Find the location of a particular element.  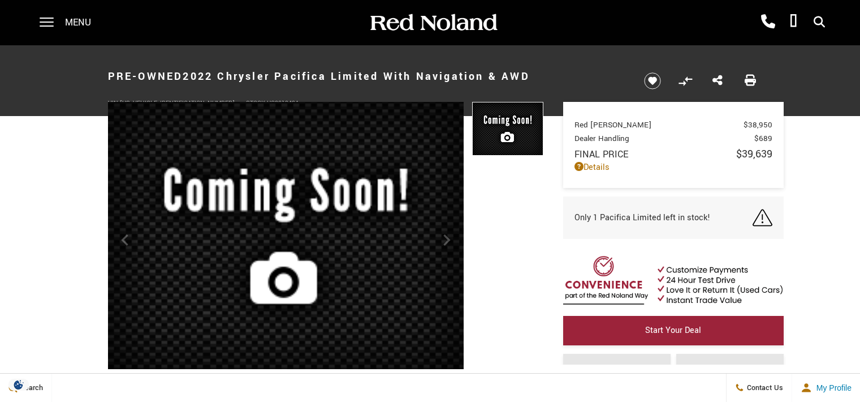

span: Dealer Handling is located at coordinates (665, 138).